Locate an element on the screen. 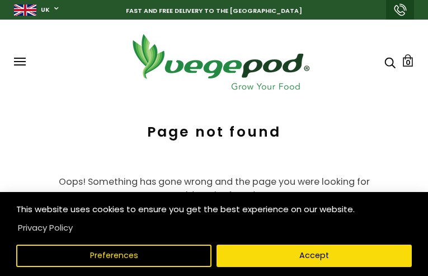  a: Privacy Policy (opens in a new tab) is located at coordinates (45, 228).